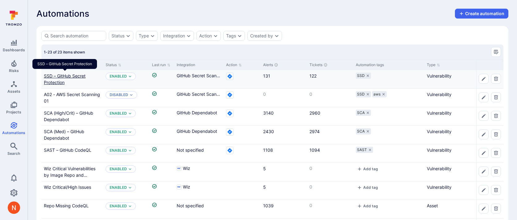  What do you see at coordinates (314, 131) in the screenshot?
I see `a: 2974` at bounding box center [314, 131].